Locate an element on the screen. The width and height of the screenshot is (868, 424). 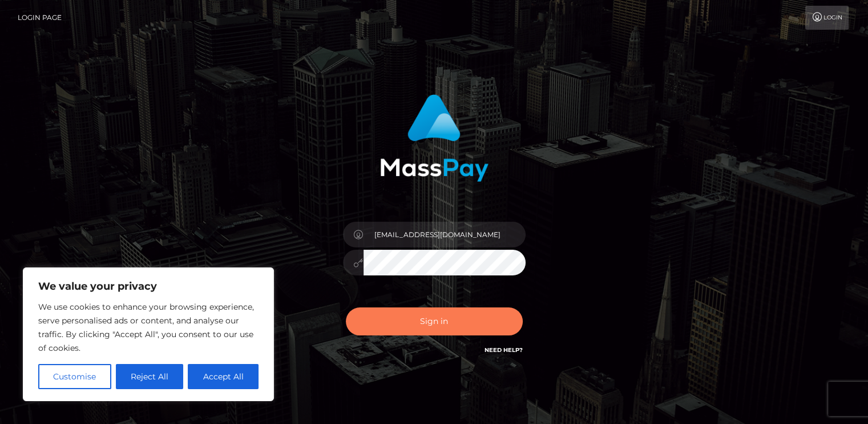
button: Accept All is located at coordinates (223, 377).